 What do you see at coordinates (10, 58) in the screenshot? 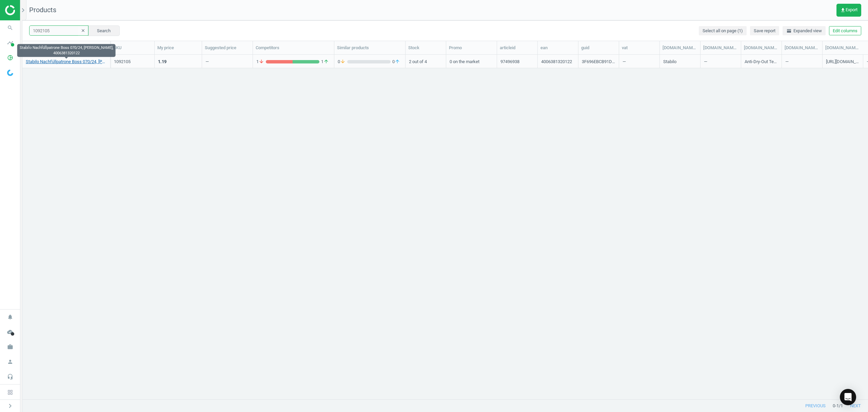
I see `i: pie_chart_outlined` at bounding box center [10, 58].